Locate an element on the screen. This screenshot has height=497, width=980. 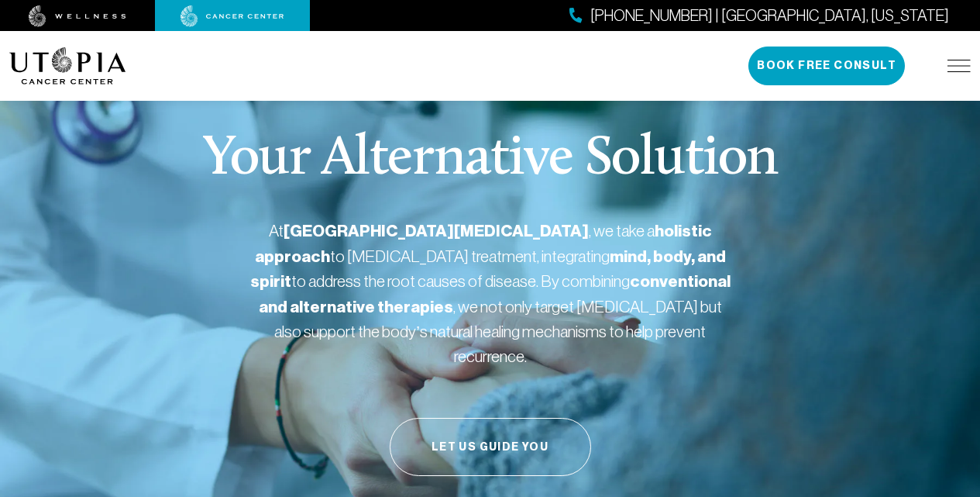
img: icon-hamburger is located at coordinates (959, 66).